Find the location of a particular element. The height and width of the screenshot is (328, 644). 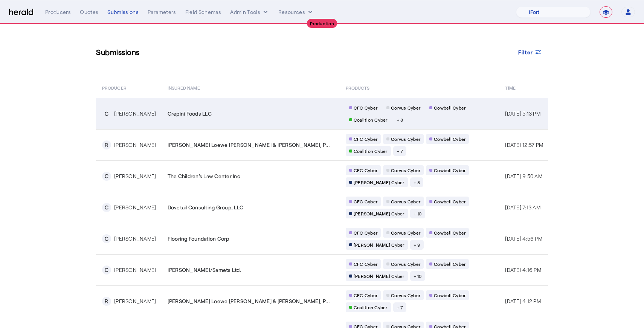

span: + 9 is located at coordinates (417, 245).